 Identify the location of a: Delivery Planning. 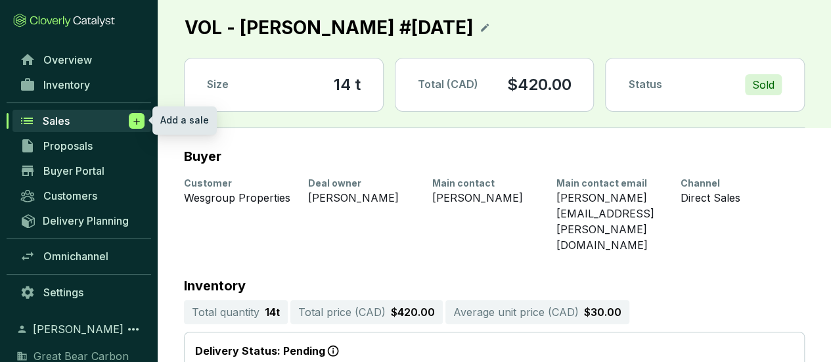
(82, 220).